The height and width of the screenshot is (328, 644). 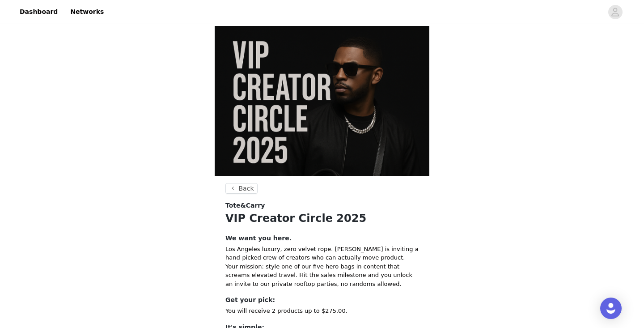 I want to click on span: Tote&Carry, so click(x=245, y=205).